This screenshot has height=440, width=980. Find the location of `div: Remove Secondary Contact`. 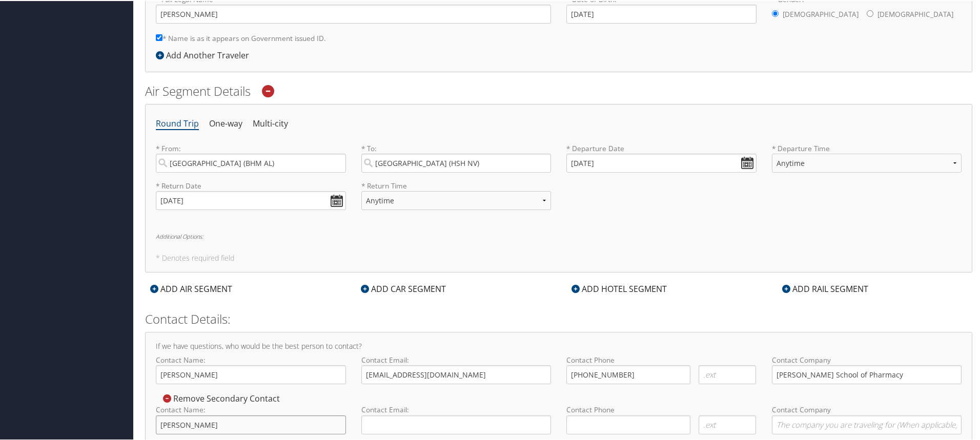

div: Remove Secondary Contact is located at coordinates (220, 398).